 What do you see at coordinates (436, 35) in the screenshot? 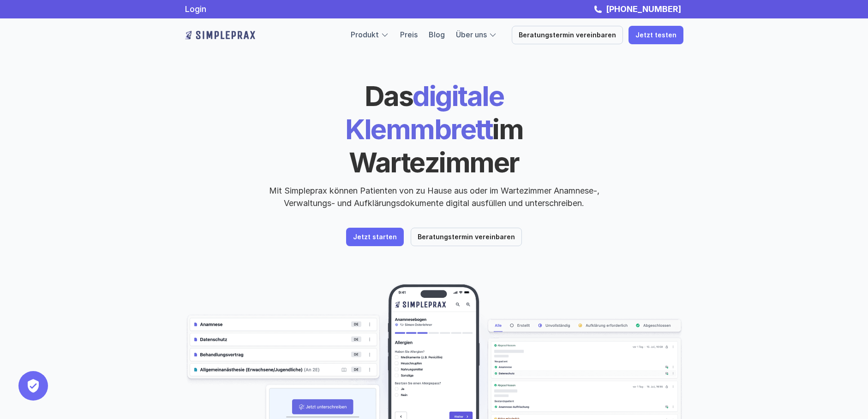
I see `a: Blog` at bounding box center [436, 35].